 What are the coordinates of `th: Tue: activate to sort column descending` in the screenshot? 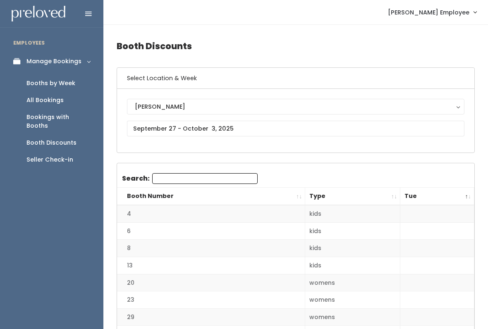 It's located at (437, 197).